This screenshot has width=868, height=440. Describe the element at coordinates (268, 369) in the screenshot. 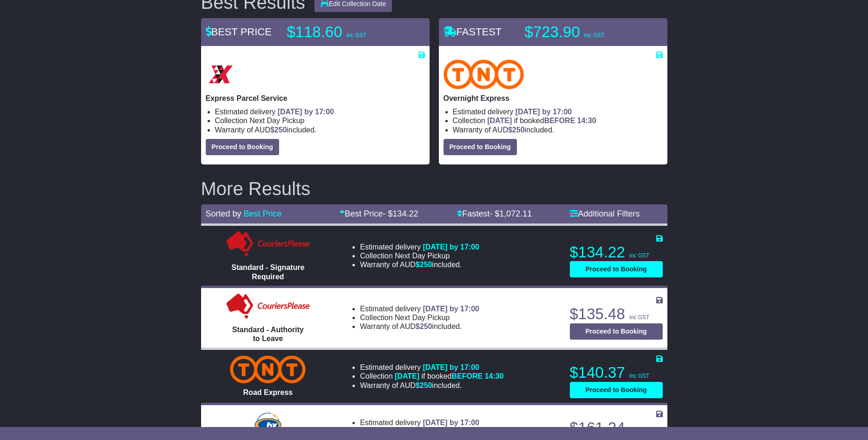

I see `img: TNT Domestic: Road Express` at that location.